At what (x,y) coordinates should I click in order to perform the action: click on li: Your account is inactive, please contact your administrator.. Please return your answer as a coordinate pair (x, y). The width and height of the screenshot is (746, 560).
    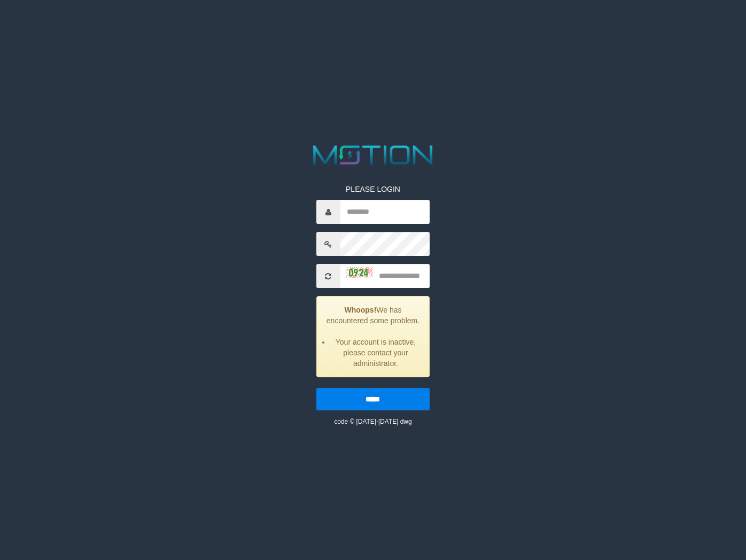
    Looking at the image, I should click on (376, 353).